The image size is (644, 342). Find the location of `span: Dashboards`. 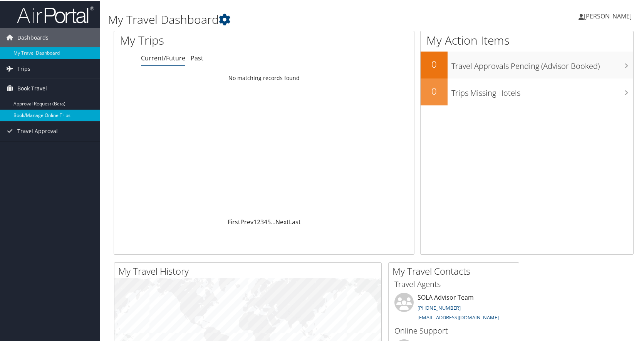

span: Dashboards is located at coordinates (33, 37).